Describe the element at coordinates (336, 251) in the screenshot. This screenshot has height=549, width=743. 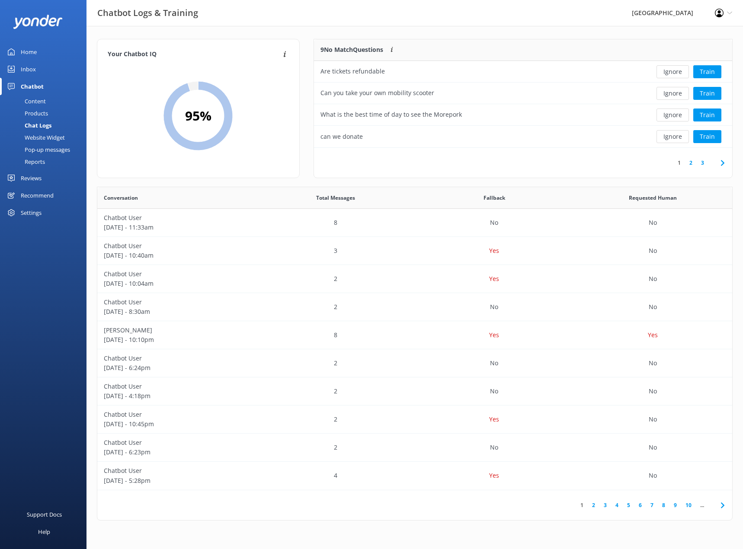
I see `p: 3` at that location.